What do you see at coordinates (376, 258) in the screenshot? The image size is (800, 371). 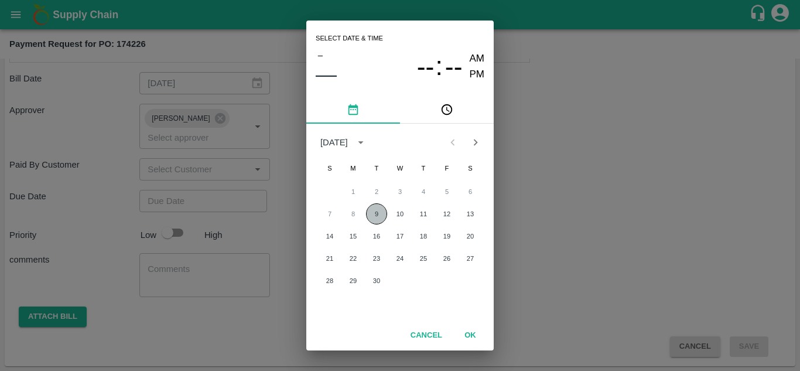 I see `button: 23` at bounding box center [376, 258].